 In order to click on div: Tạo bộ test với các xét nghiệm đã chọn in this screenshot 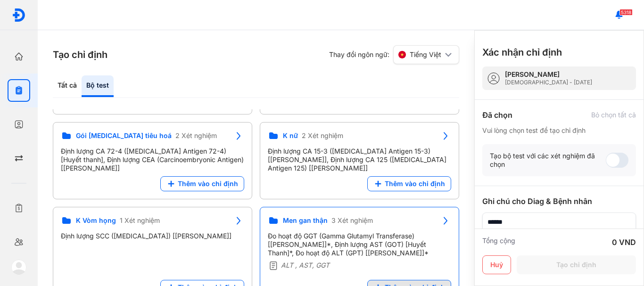, I will do `click(548, 161)`.